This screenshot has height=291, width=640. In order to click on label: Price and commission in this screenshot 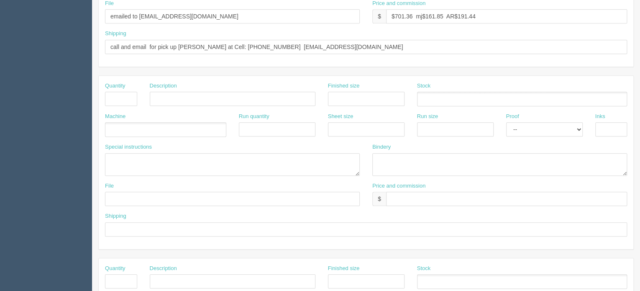, I will do `click(399, 186)`.